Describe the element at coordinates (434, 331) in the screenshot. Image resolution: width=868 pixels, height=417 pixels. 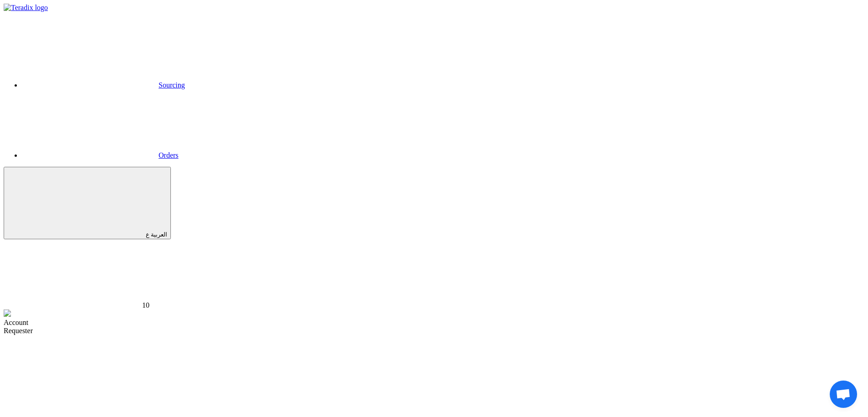
I see `div: Requester` at that location.